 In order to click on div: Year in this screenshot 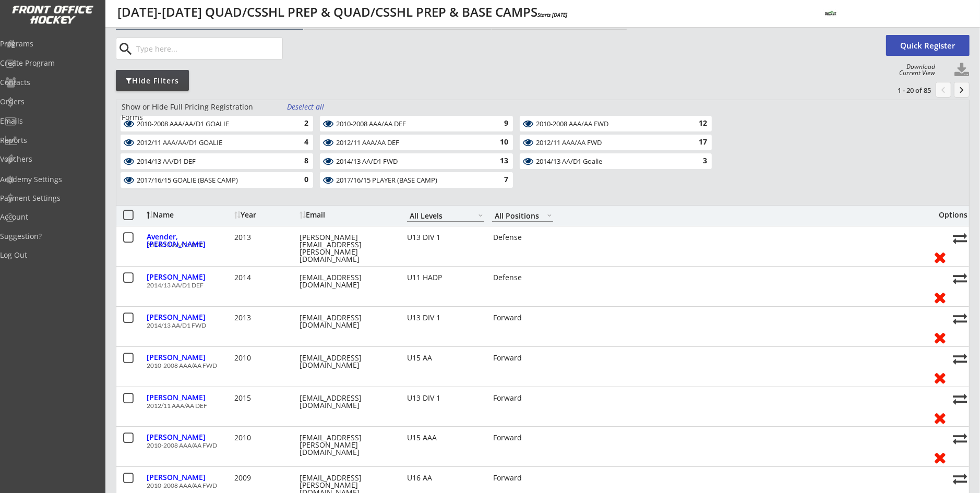, I will do `click(265, 215)`.